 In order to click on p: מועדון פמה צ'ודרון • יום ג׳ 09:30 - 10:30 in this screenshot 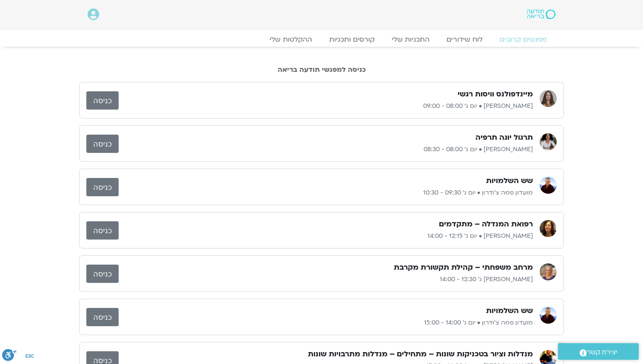, I will do `click(326, 193)`.